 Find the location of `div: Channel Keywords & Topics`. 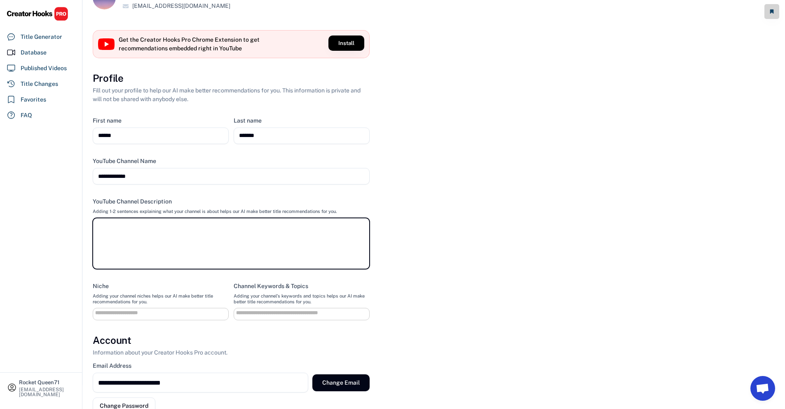

div: Channel Keywords & Topics is located at coordinates (271, 286).